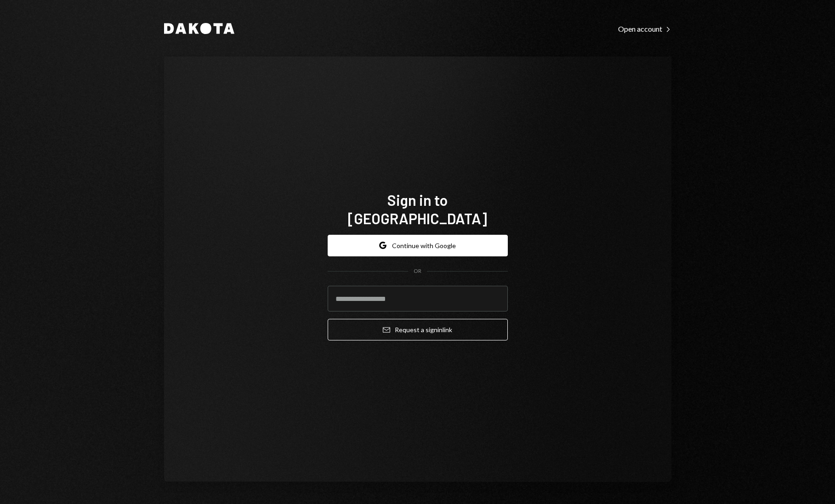  I want to click on a: Open account, so click(645, 29).